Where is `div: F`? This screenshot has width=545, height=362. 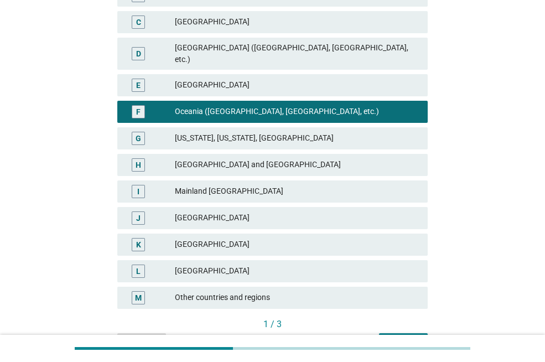 div: F is located at coordinates (138, 111).